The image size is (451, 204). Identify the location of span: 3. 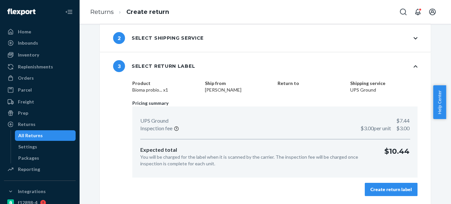
(119, 66).